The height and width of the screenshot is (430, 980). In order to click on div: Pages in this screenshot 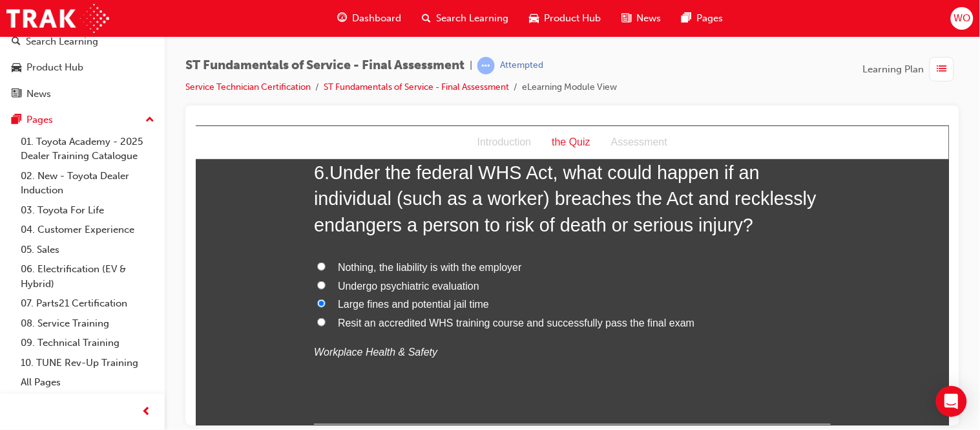, I will do `click(39, 120)`.